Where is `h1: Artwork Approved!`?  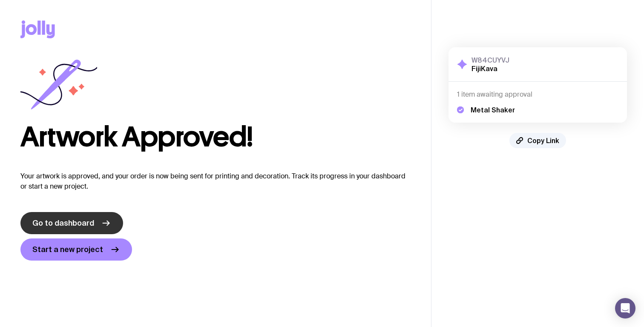
h1: Artwork Approved! is located at coordinates (216, 137).